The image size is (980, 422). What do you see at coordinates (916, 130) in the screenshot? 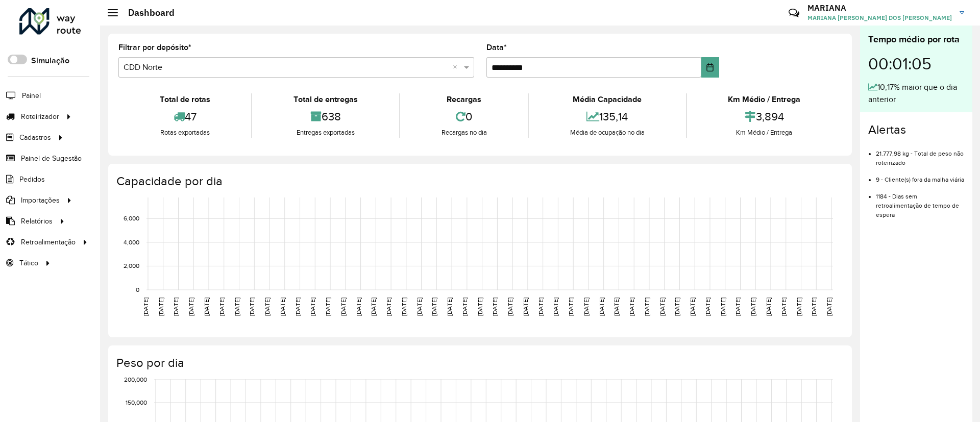
I see `h4: Alertas` at bounding box center [916, 130].